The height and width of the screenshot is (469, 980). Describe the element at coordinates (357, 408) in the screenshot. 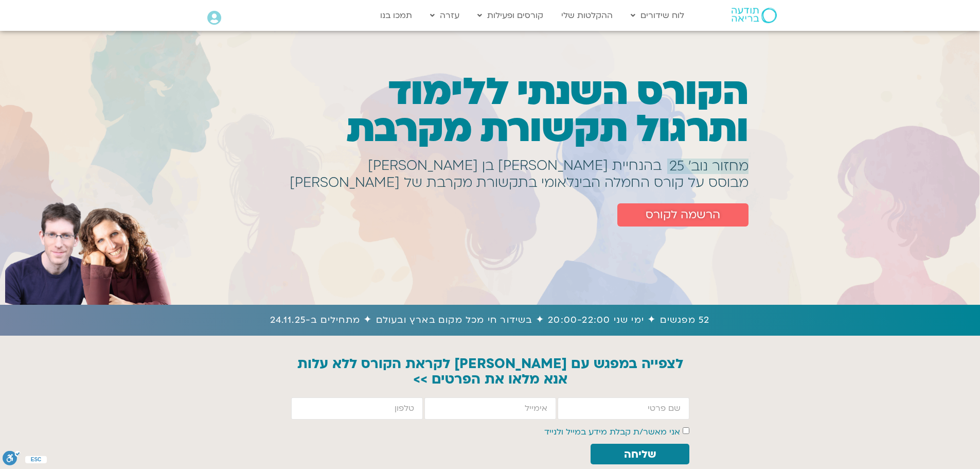

I see `input: מותר להשתמש רק במספרים ותווי טלפון (#, -, *, וכו').` at that location.